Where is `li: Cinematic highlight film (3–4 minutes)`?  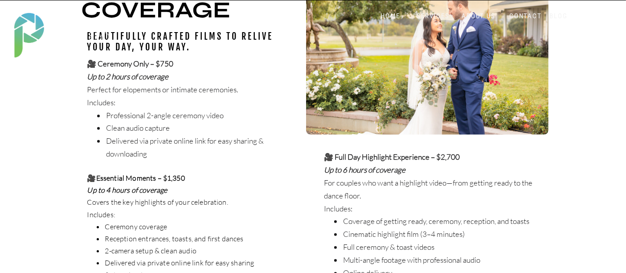
li: Cinematic highlight film (3–4 minutes) is located at coordinates (447, 234).